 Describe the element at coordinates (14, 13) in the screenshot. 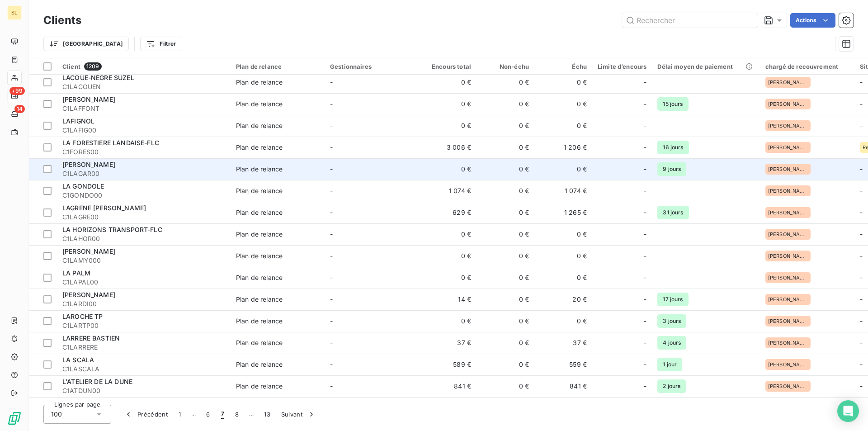

I see `div: SL` at that location.